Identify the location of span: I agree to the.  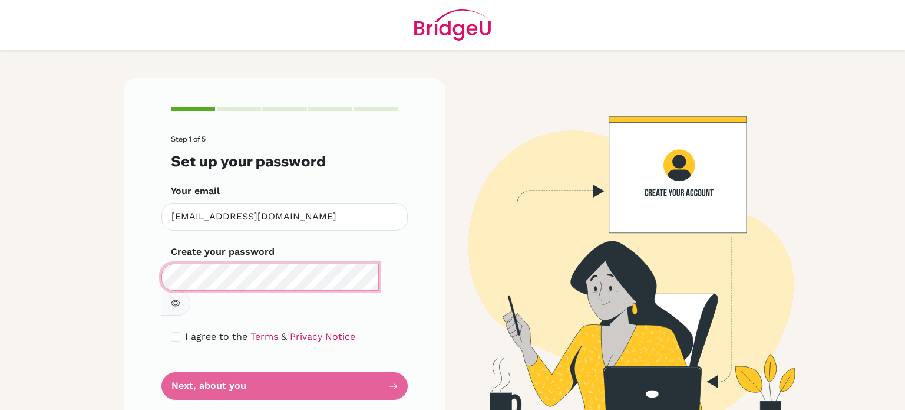
(216, 336).